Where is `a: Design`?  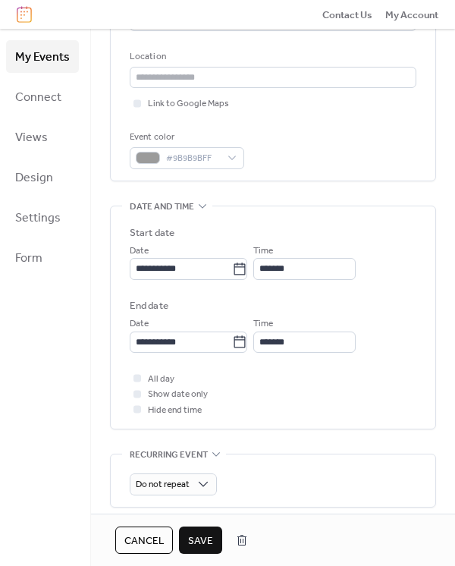
a: Design is located at coordinates (42, 177).